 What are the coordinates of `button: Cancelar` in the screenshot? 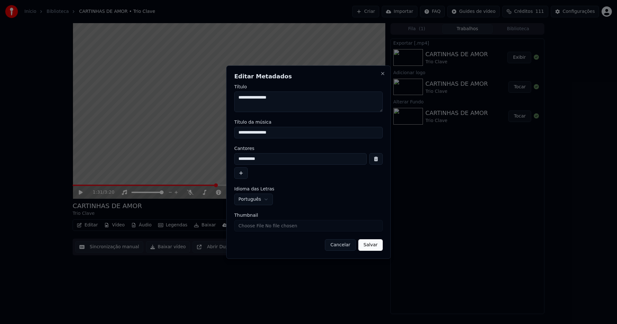 It's located at (341, 245).